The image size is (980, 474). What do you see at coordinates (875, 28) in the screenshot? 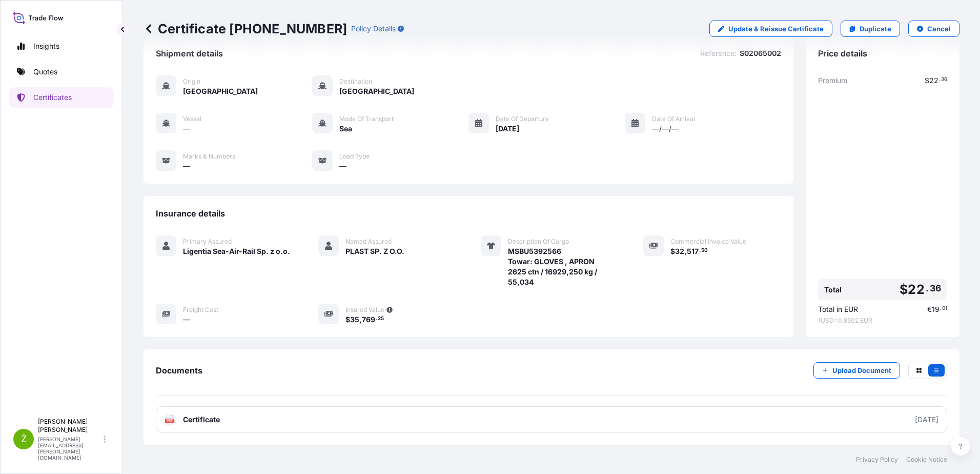
I see `p: Duplicate` at bounding box center [875, 28].